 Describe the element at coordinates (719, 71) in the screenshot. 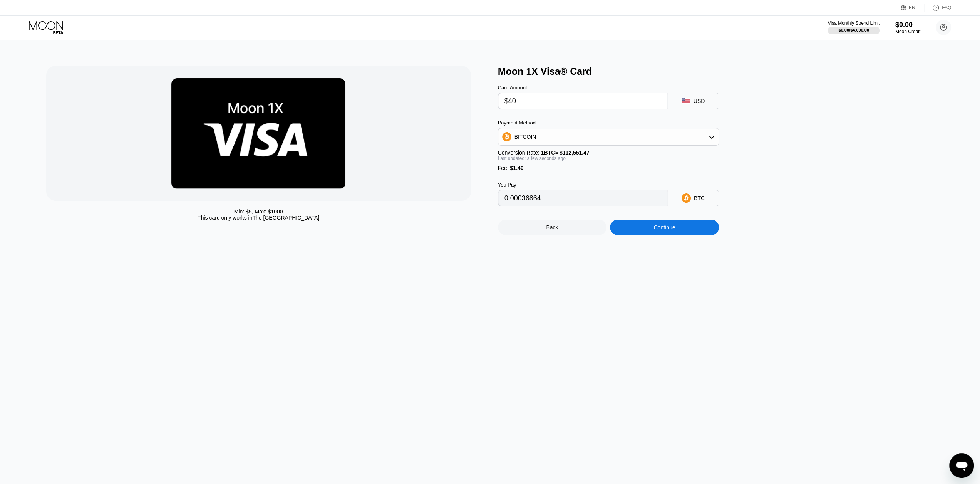

I see `div: Moon 1X Visa® Card` at that location.